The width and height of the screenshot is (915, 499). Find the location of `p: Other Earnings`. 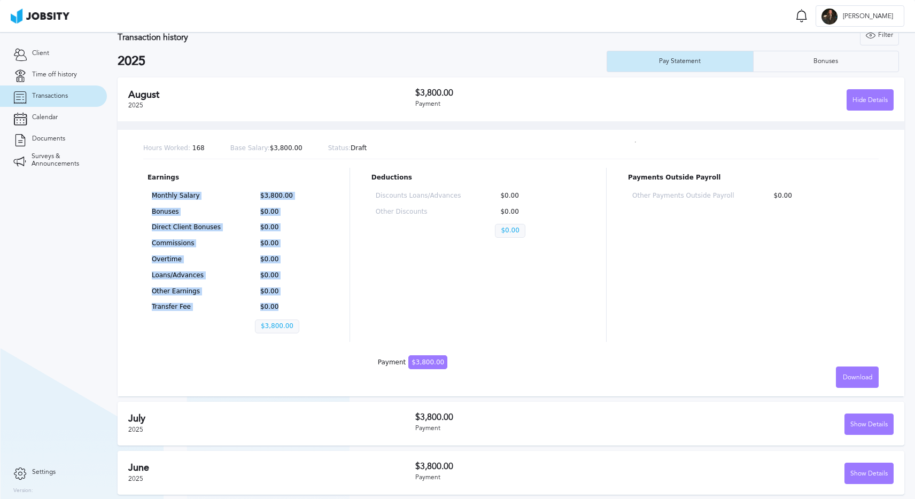

p: Other Earnings is located at coordinates (186, 292).